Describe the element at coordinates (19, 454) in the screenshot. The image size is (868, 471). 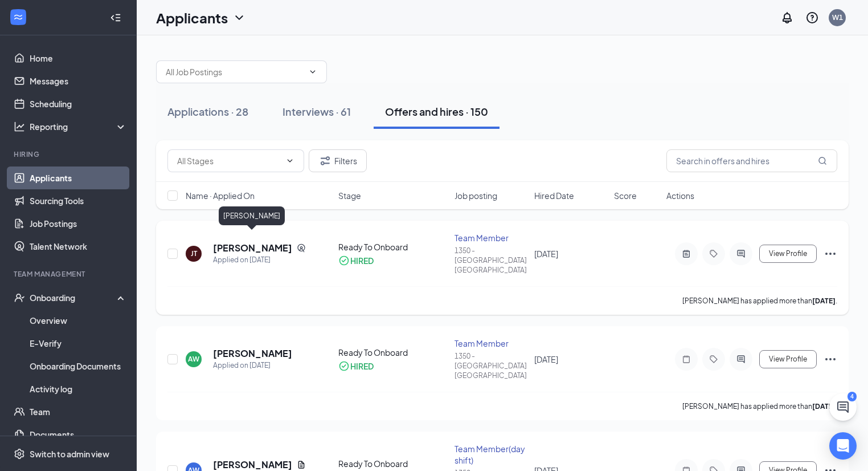
I see `svg: Settings` at that location.